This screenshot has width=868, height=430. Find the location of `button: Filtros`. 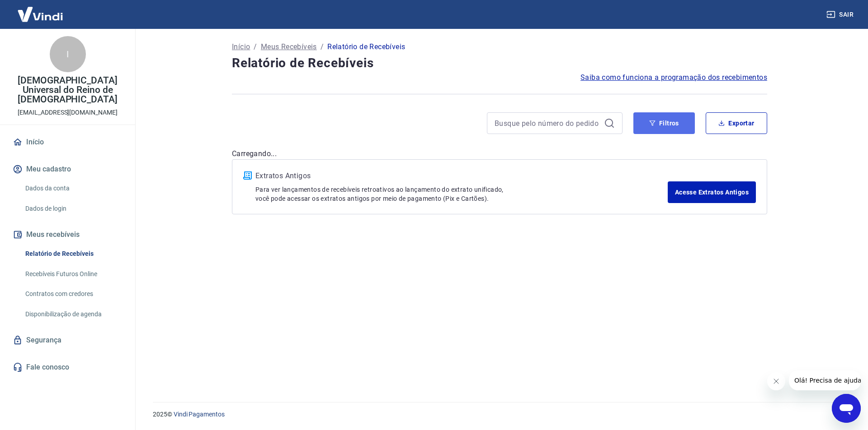

button: Filtros is located at coordinates (664, 123).